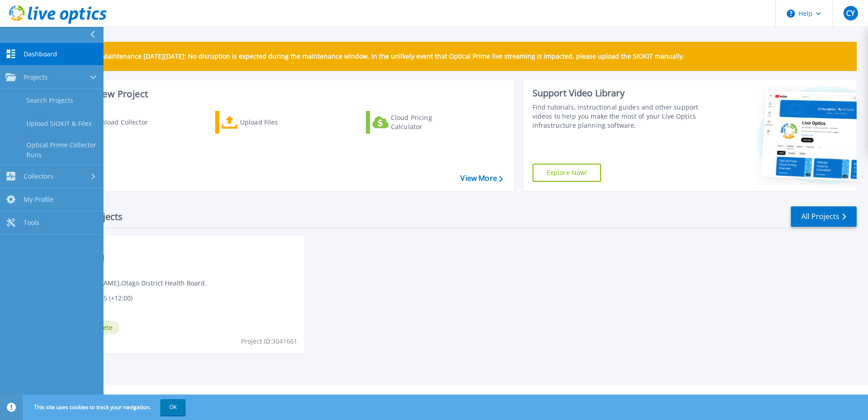 Image resolution: width=868 pixels, height=420 pixels. I want to click on span: Tools, so click(32, 223).